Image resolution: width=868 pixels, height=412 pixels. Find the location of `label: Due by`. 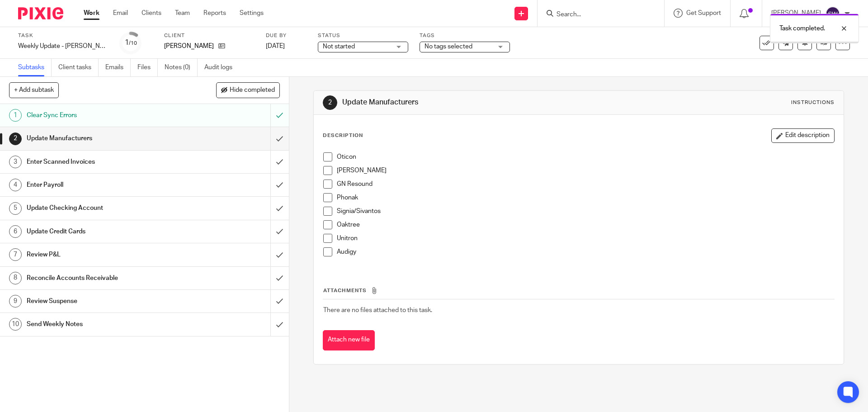

label: Due by is located at coordinates (286, 35).